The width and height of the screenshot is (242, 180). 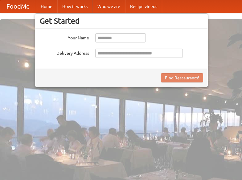 What do you see at coordinates (46, 6) in the screenshot?
I see `a: Home` at bounding box center [46, 6].